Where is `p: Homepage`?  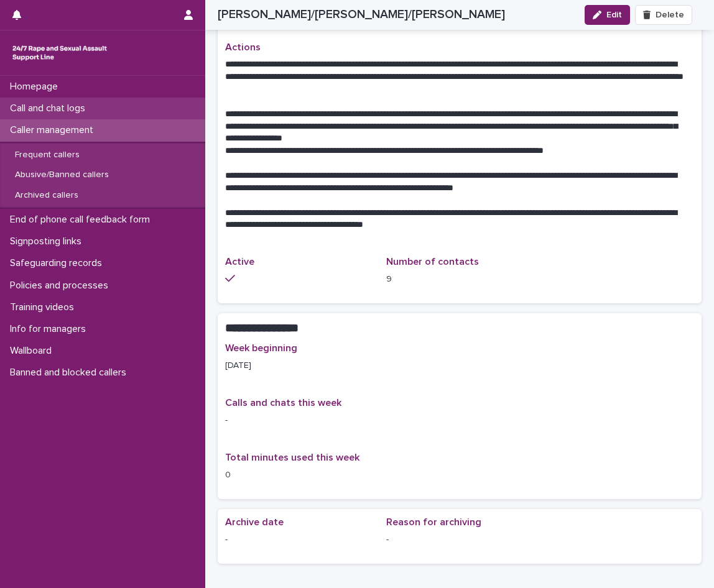
p: Homepage is located at coordinates (36, 87).